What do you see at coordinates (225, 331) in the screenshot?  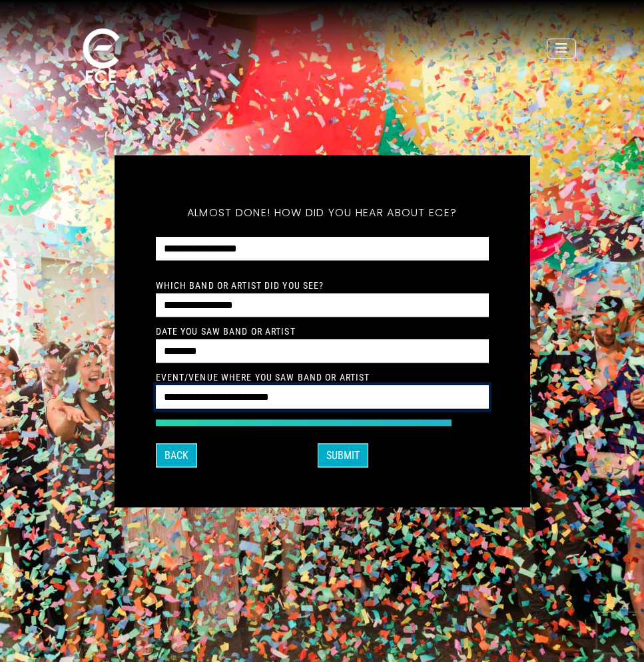 I see `label: Date You Saw Band or Artist` at bounding box center [225, 331].